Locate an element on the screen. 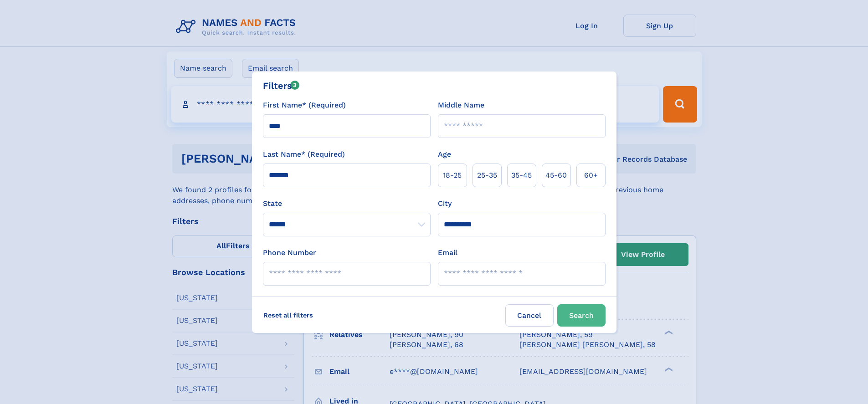 The image size is (868, 404). label: Cancel is located at coordinates (530, 315).